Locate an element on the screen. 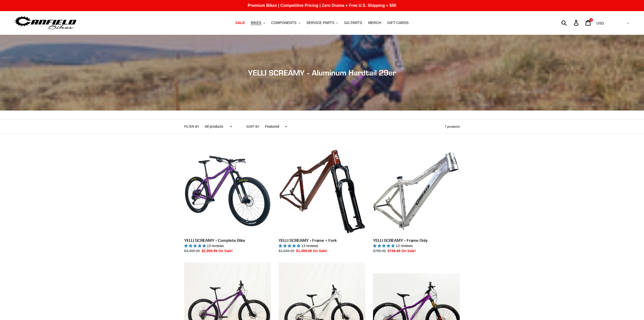  a: GIFT CARDS is located at coordinates (397, 23).